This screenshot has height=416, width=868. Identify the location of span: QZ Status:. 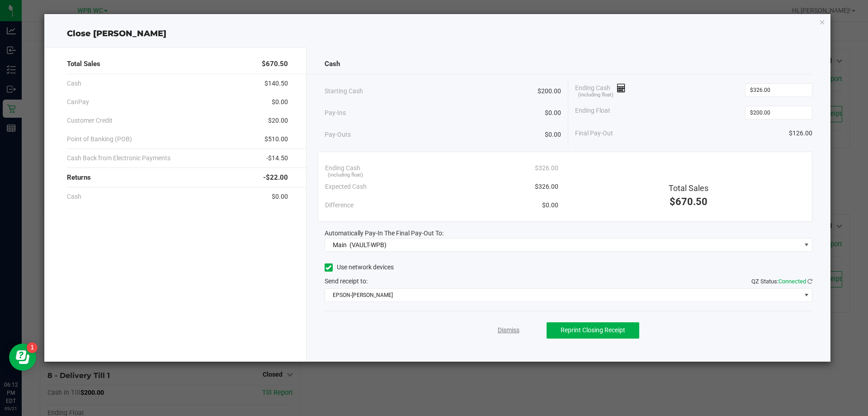
(782, 281).